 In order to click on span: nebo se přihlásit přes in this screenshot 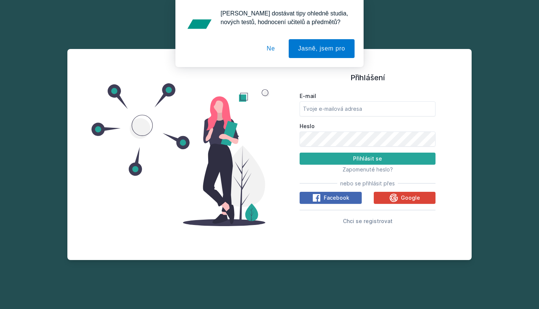, I will do `click(368, 183)`.